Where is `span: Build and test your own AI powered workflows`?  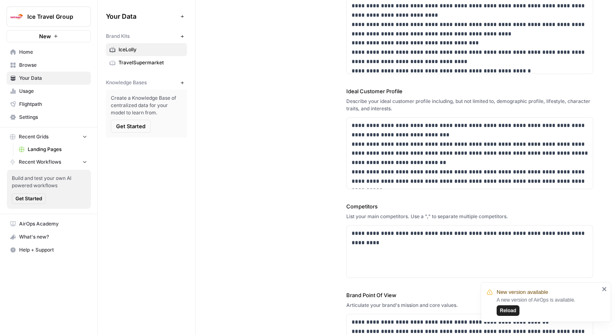
span: Build and test your own AI powered workflows is located at coordinates (49, 182).